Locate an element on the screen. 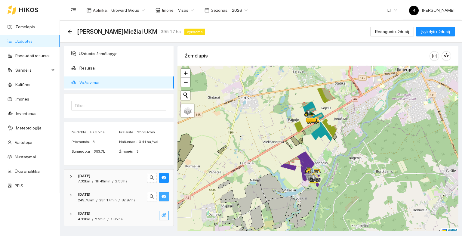 The image size is (462, 236). span: shop is located at coordinates (158, 10).